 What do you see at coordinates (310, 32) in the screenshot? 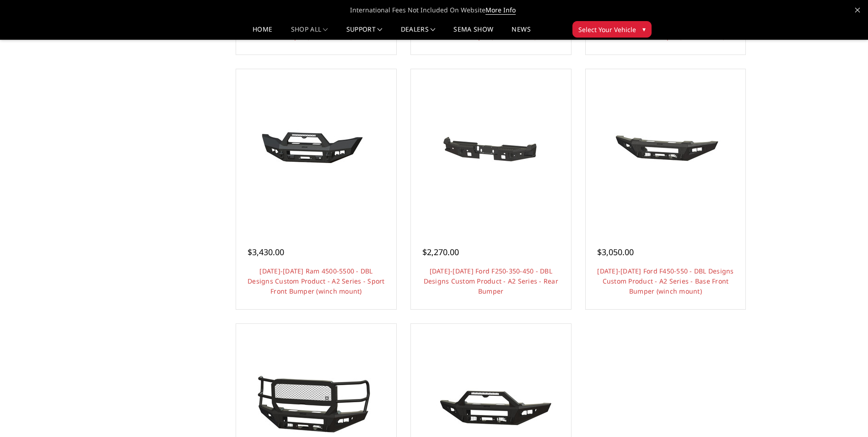
I see `a: shop all` at bounding box center [310, 32].